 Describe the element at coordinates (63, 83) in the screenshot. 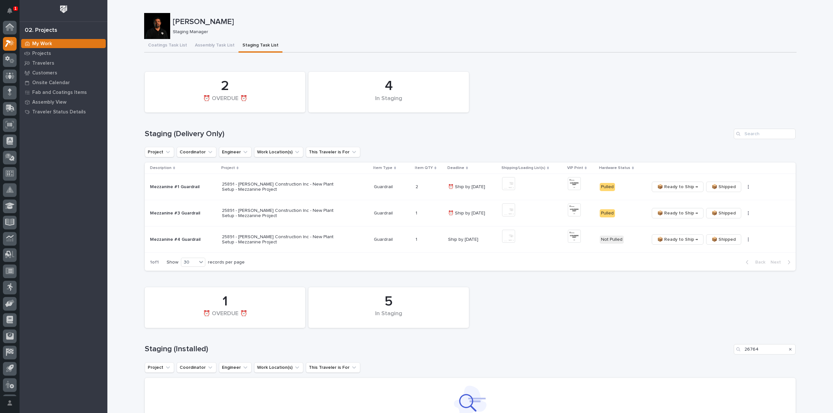

I see `a: Onsite Calendar` at that location.